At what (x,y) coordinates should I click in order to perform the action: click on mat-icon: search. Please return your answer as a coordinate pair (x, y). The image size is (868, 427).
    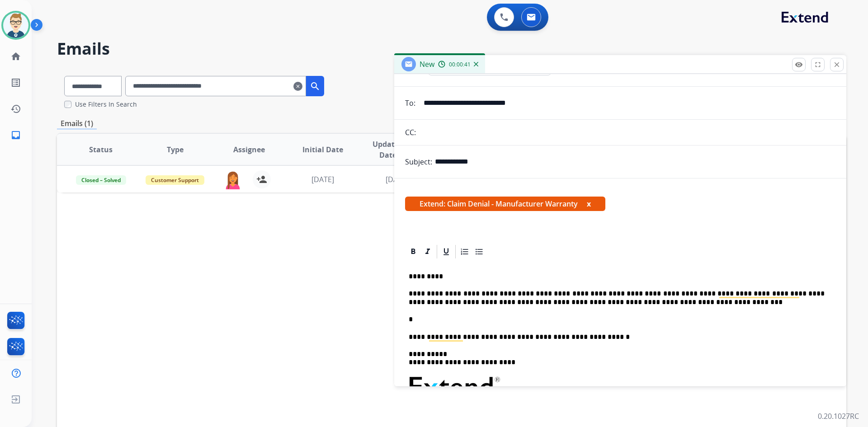
    Looking at the image, I should click on (315, 86).